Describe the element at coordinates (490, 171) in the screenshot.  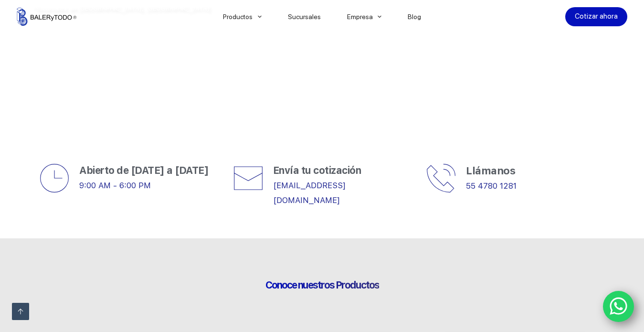
I see `span: Llámanos` at that location.